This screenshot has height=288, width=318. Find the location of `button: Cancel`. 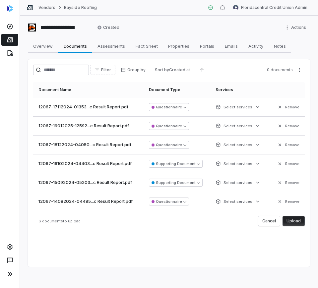

button: Cancel is located at coordinates (269, 221).